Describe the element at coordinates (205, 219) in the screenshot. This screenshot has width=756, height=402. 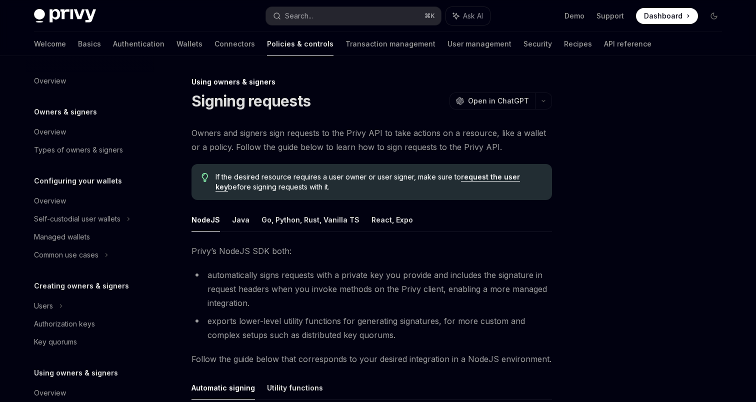
I see `button: NodeJS` at that location.